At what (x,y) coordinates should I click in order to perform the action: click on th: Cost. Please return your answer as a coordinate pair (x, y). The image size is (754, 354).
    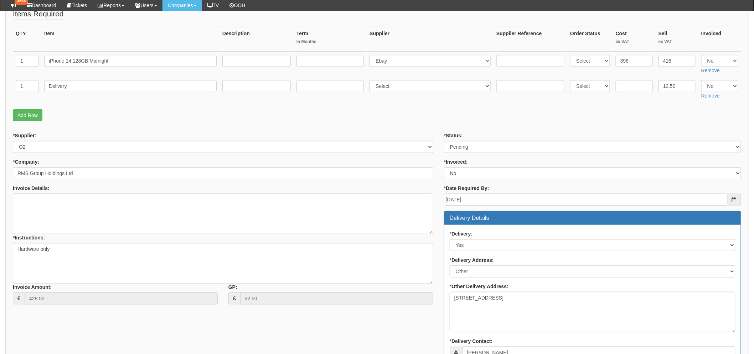
    Looking at the image, I should click on (634, 39).